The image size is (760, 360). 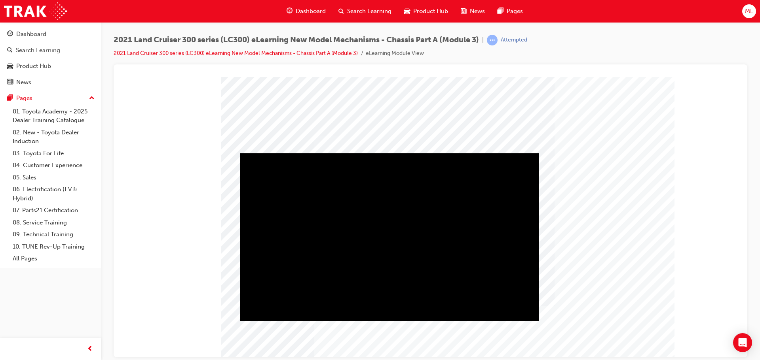 What do you see at coordinates (53, 259) in the screenshot?
I see `a: All Pages` at bounding box center [53, 259].